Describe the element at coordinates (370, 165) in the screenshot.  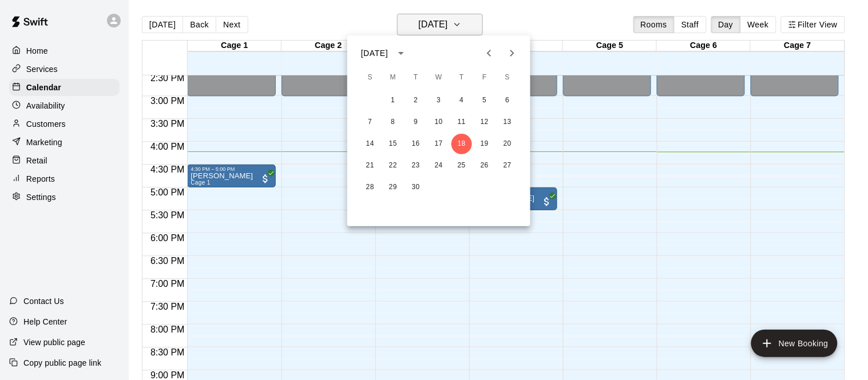
I see `button: 21` at that location.